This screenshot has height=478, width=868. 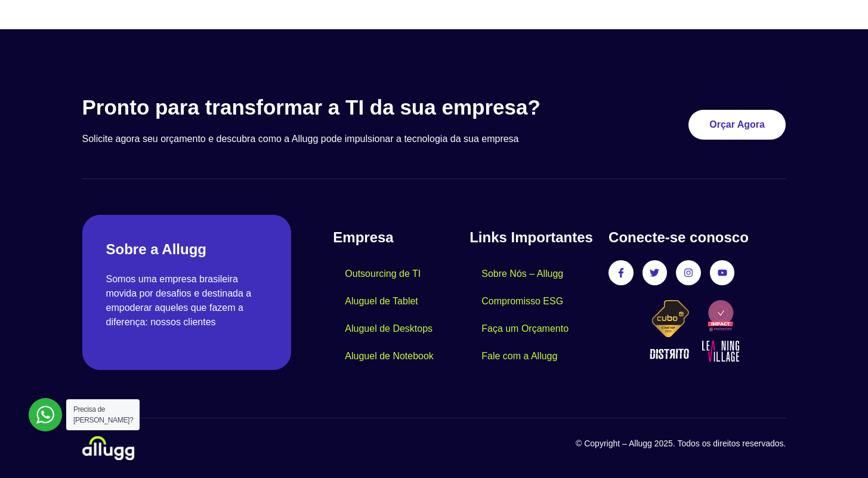 What do you see at coordinates (381, 302) in the screenshot?
I see `a: Aluguel de Tablet` at bounding box center [381, 302].